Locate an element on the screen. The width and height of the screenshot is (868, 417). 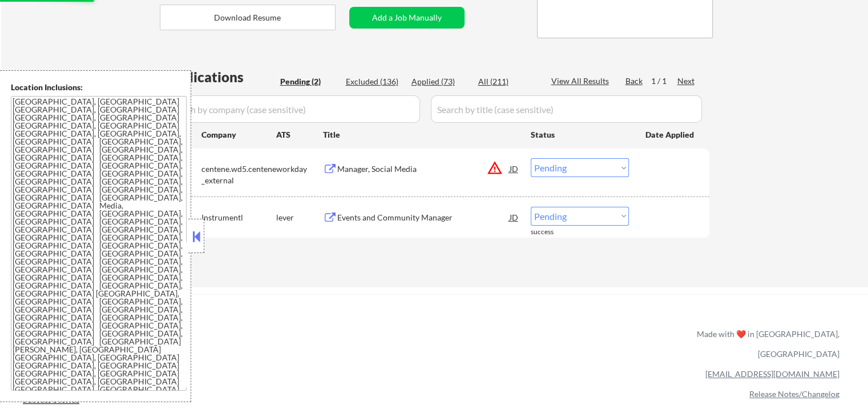
div: All (211) is located at coordinates (507, 82).